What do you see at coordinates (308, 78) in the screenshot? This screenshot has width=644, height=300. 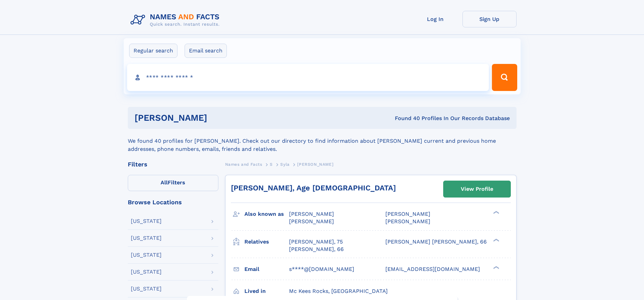 I see `input: search input` at bounding box center [308, 78].